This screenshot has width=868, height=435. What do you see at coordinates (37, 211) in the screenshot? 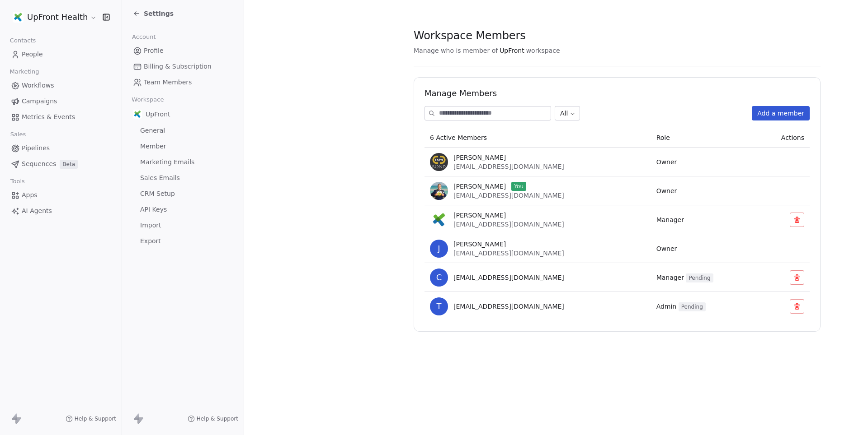
I see `span: AI Agents` at bounding box center [37, 211].